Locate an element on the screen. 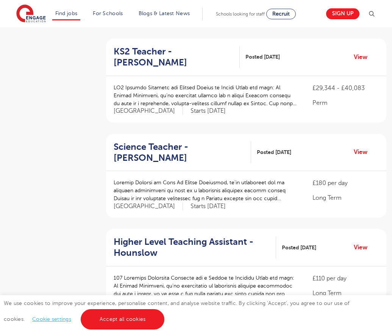 The width and height of the screenshot is (392, 336). span: Recruit is located at coordinates (281, 14).